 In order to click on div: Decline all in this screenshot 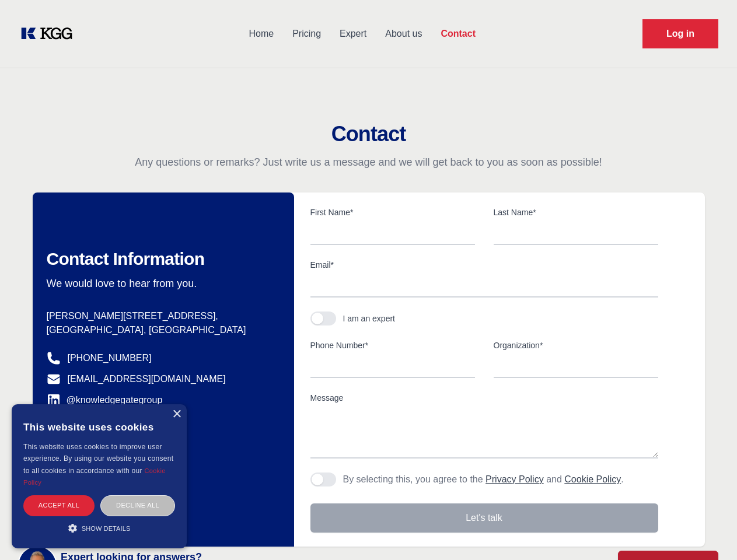, I will do `click(138, 505)`.